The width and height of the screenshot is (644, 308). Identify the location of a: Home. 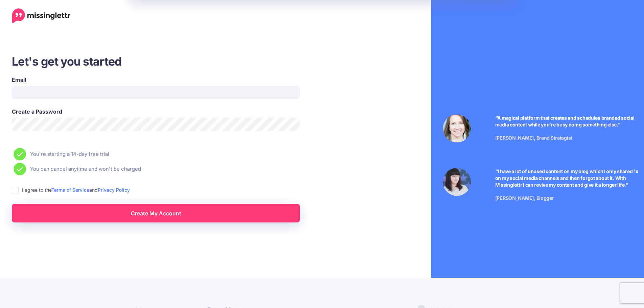
(41, 16).